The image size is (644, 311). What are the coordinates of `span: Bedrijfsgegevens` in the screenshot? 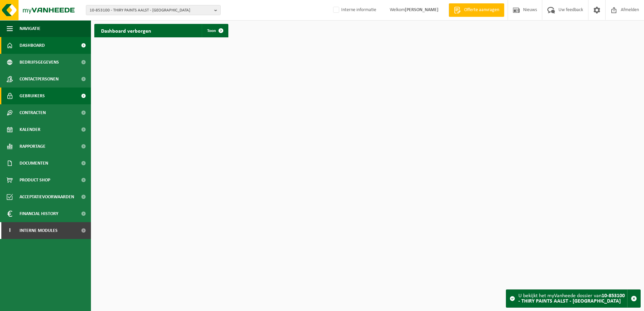 It's located at (39, 63).